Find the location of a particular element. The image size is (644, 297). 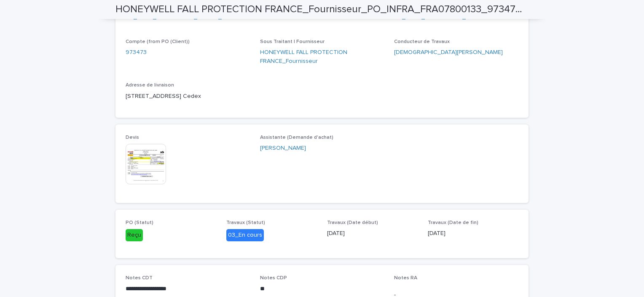

span: Conducteur de Travaux is located at coordinates (422, 42).